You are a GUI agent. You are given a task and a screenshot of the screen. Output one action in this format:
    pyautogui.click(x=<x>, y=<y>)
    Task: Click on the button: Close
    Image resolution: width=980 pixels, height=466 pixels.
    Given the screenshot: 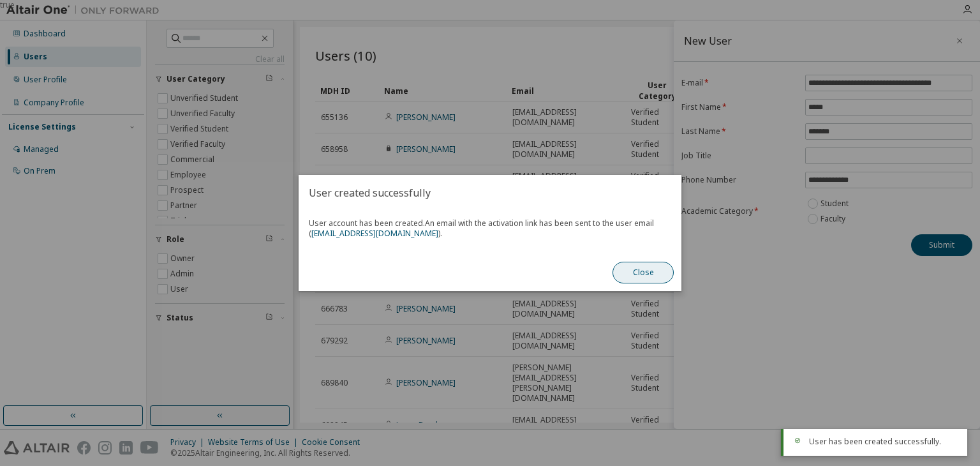 What is the action you would take?
    pyautogui.click(x=643, y=272)
    